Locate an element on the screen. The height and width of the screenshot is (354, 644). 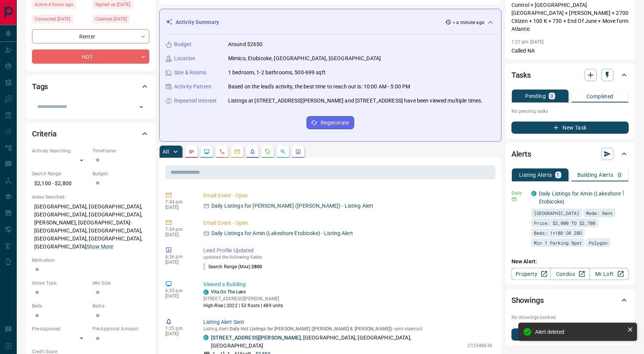
p: Completed is located at coordinates (600, 96).